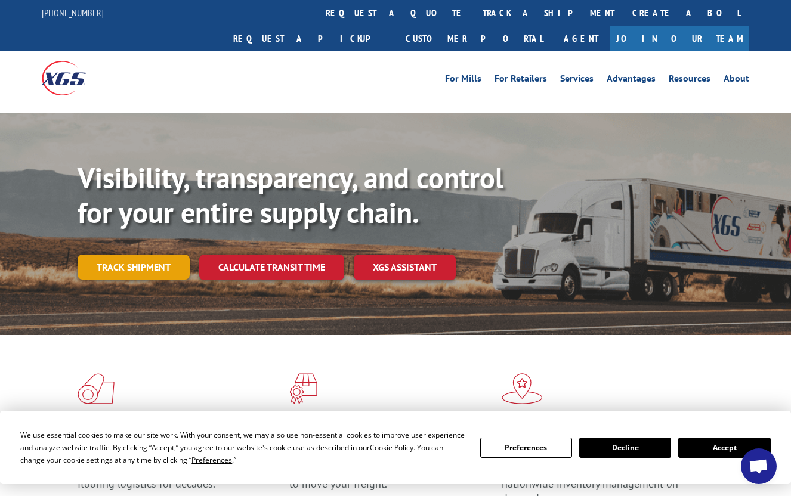 The image size is (791, 496). Describe the element at coordinates (310, 38) in the screenshot. I see `a: Request a pickup` at that location.